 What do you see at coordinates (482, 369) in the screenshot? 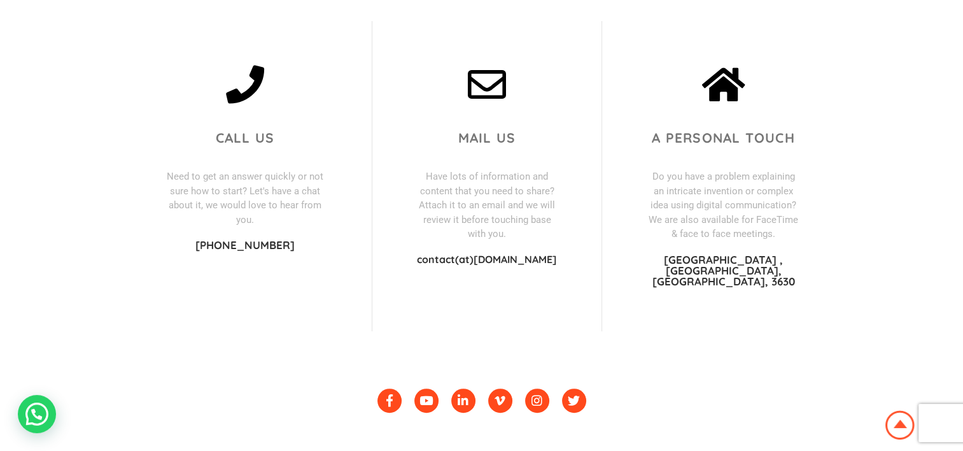
I see `h5: Follow us on all our Social Media platforms:` at bounding box center [482, 369].